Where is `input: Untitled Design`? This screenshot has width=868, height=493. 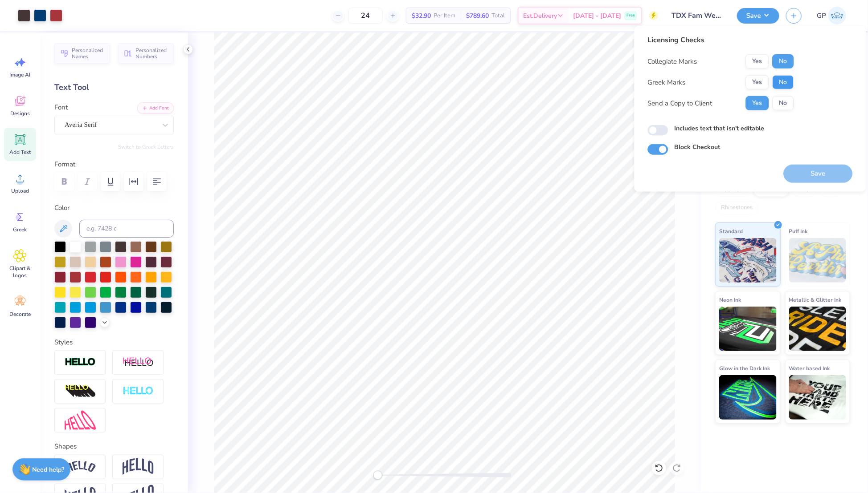 input: Untitled Design is located at coordinates (698, 16).